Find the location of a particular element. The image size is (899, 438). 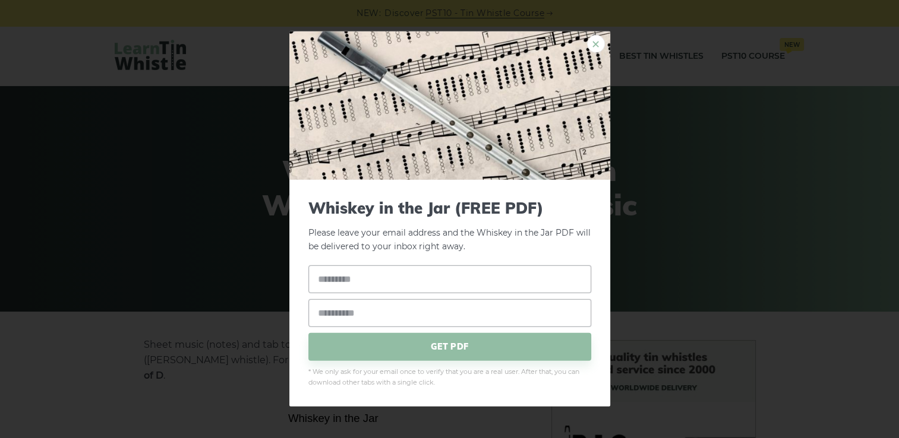

span: GET PDF is located at coordinates (450, 346).